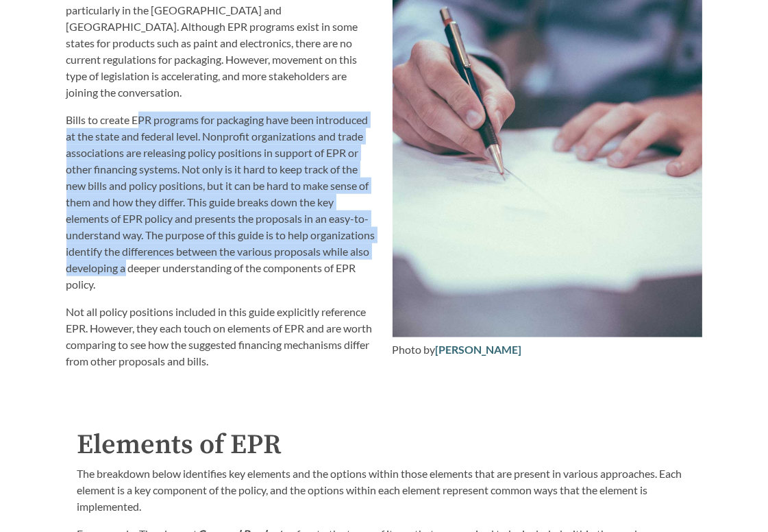 The height and width of the screenshot is (532, 768). What do you see at coordinates (384, 490) in the screenshot?
I see `p: The breakdown below identifies key elements and the options within those elements that are presen...` at bounding box center [384, 490].